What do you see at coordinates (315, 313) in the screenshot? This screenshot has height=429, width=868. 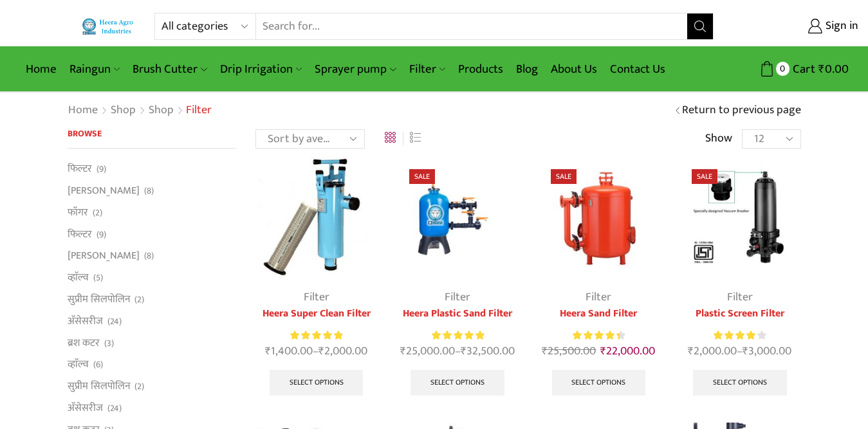 I see `a: Heera Super Clean Filter` at bounding box center [315, 313].